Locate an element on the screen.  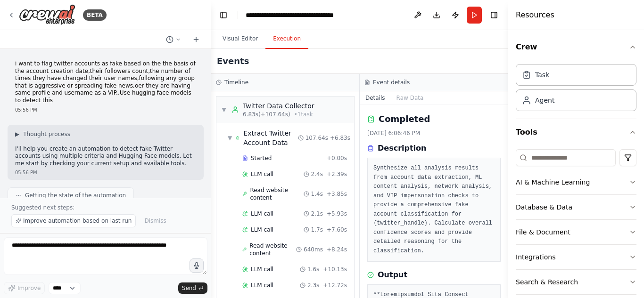
span: Improve automation based on last run is located at coordinates (78, 221).